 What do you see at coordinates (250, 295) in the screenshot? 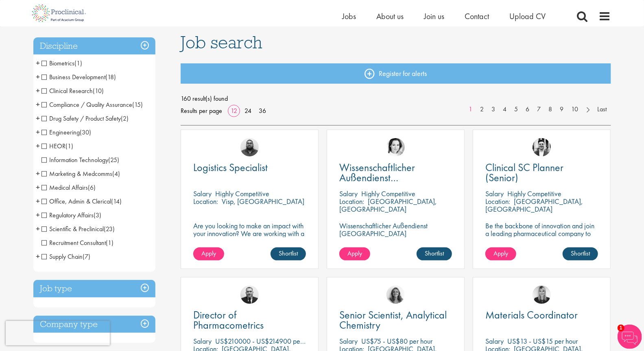
I see `img: Jakub Hanas` at bounding box center [250, 295].